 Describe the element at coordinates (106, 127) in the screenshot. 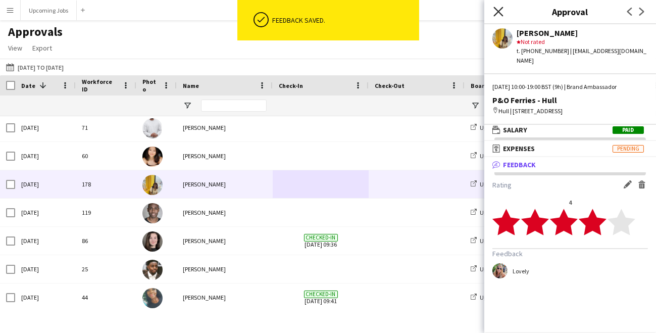

I see `div: 71` at that location.